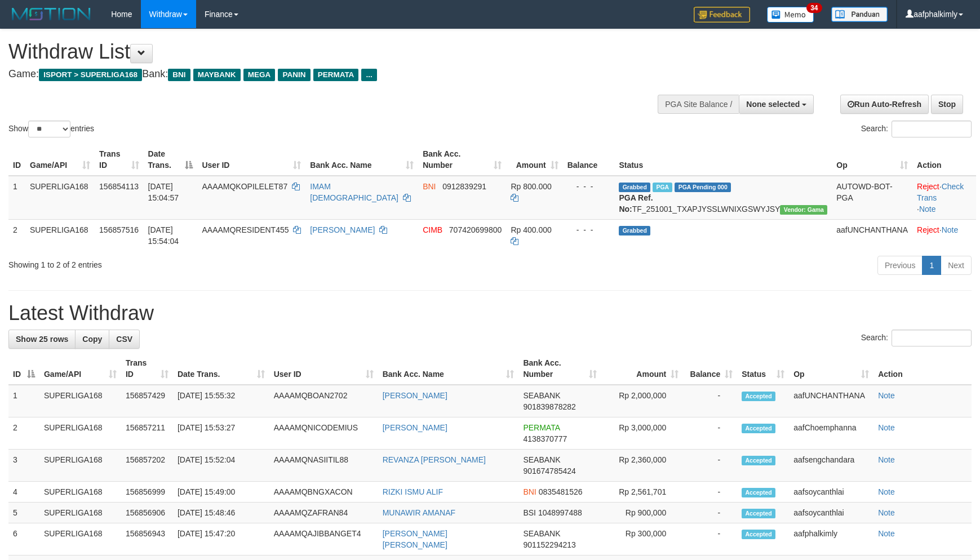  I want to click on img: MOTION_logo.png, so click(51, 14).